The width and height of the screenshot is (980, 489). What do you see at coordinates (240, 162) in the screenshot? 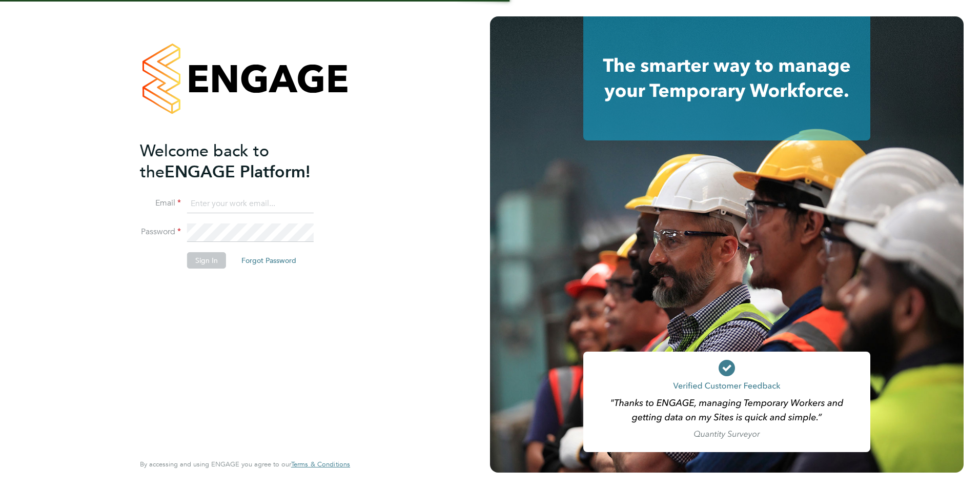
I see `h2: ENGAGE Platform!` at bounding box center [240, 162].